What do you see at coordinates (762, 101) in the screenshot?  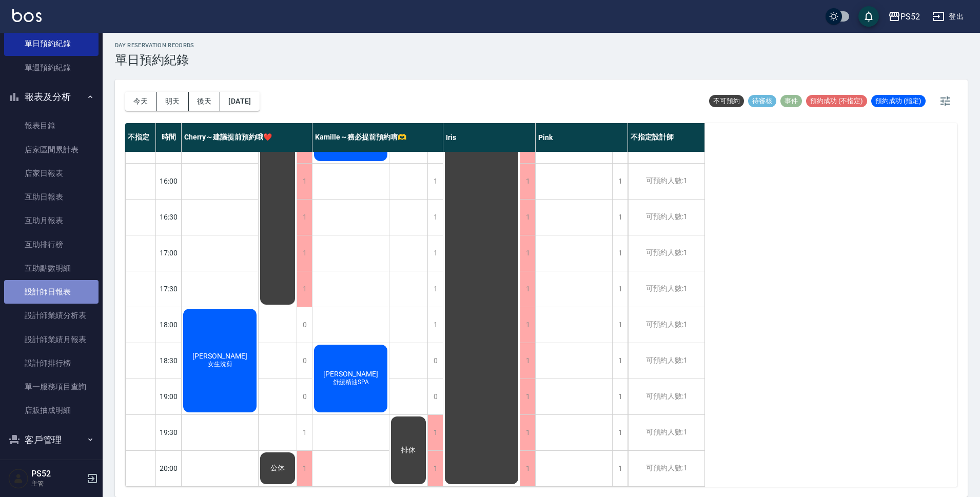 I see `span: 待審核` at bounding box center [762, 101].